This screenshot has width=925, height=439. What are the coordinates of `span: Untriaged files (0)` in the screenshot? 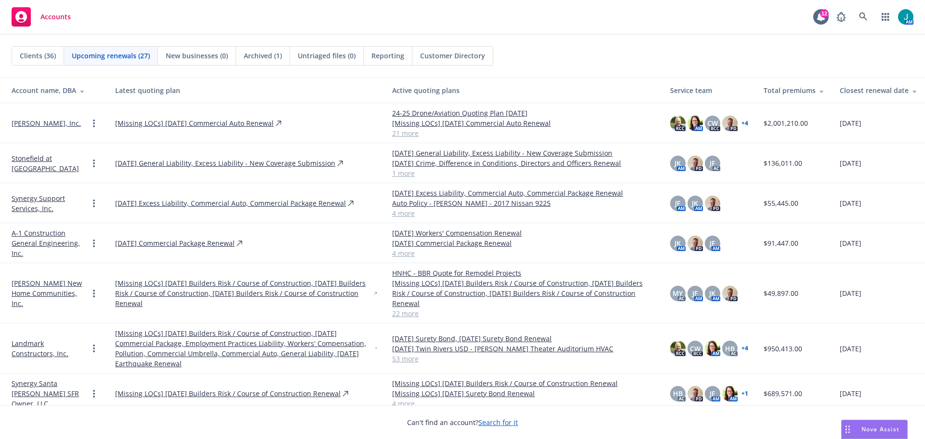 It's located at (327, 55).